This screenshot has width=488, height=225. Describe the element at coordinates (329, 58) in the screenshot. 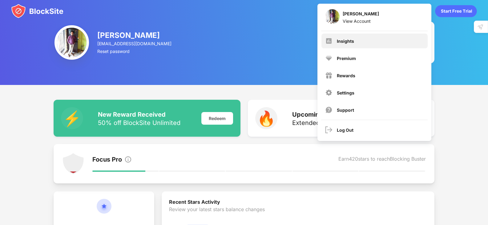

I see `img: premium.svg` at that location.